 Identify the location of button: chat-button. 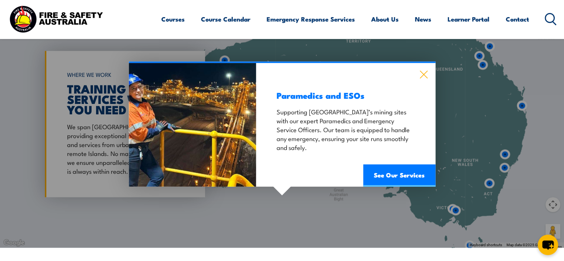
(548, 244).